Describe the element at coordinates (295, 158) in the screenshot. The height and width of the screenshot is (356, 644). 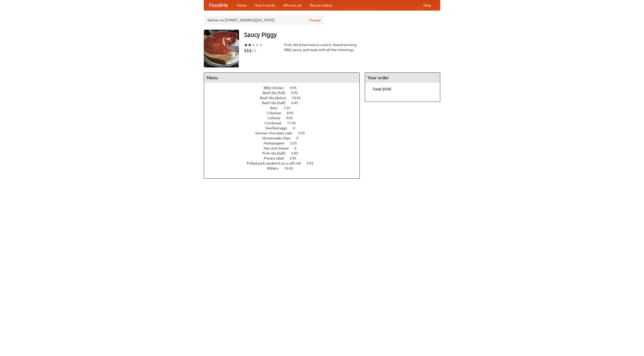
I see `span: 3.95` at that location.